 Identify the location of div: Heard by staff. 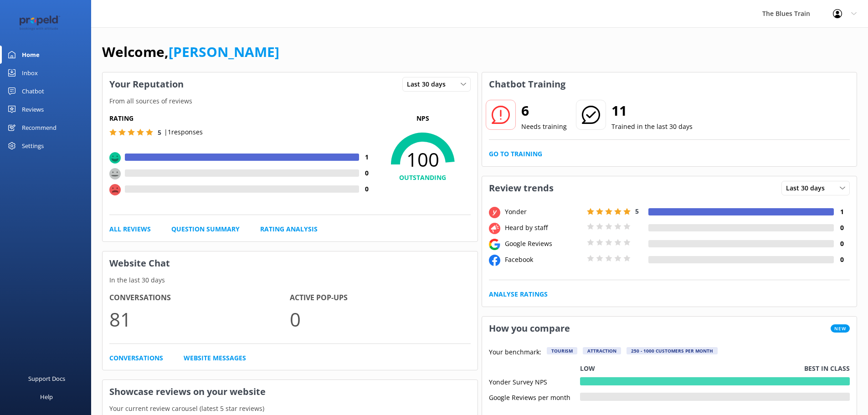
(543, 228).